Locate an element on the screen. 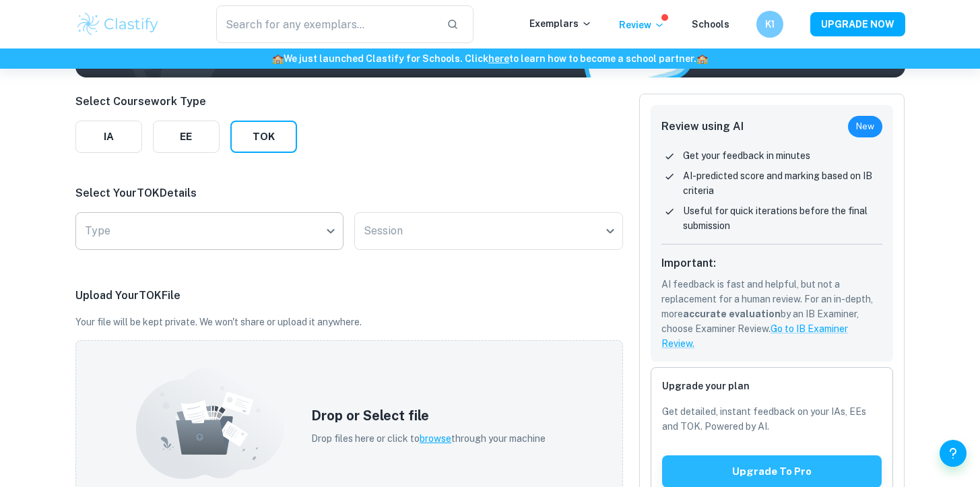 The width and height of the screenshot is (980, 487). span: browse is located at coordinates (436, 439).